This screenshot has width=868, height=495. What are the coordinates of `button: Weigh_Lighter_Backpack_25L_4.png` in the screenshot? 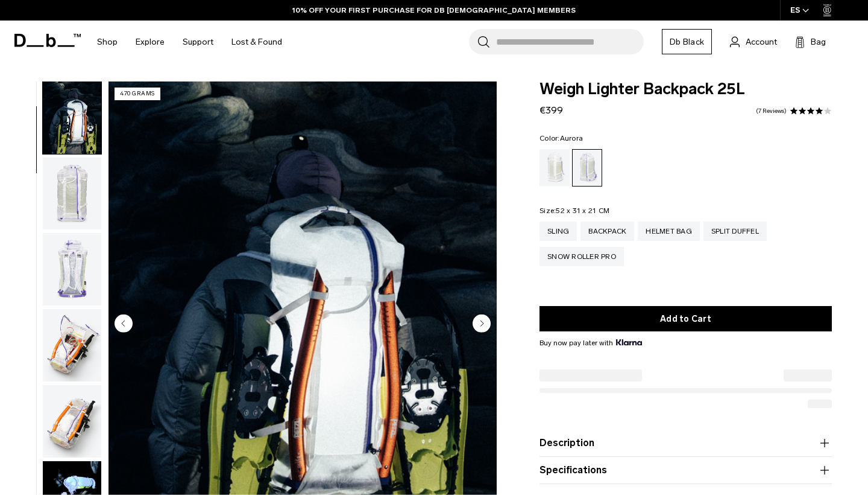 It's located at (72, 345).